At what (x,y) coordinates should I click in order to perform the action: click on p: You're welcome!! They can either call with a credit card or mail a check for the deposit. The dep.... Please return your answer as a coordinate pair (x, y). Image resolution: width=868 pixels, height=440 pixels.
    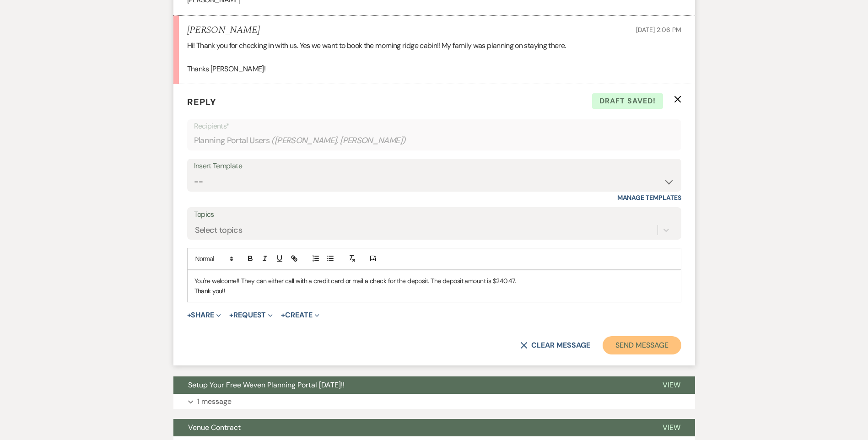
    Looking at the image, I should click on (434, 281).